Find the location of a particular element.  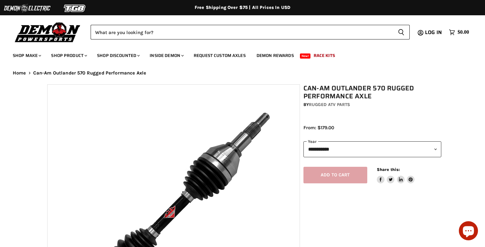

span: New! is located at coordinates (305, 56).